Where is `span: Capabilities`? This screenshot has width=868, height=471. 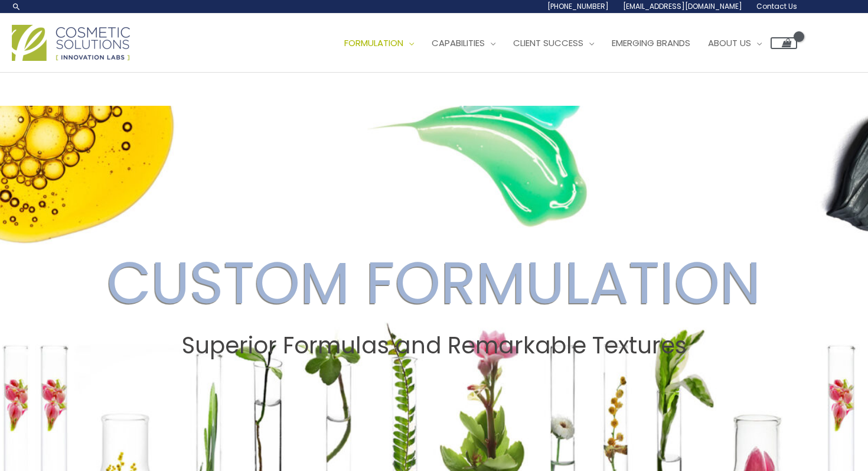
span: Capabilities is located at coordinates (458, 43).